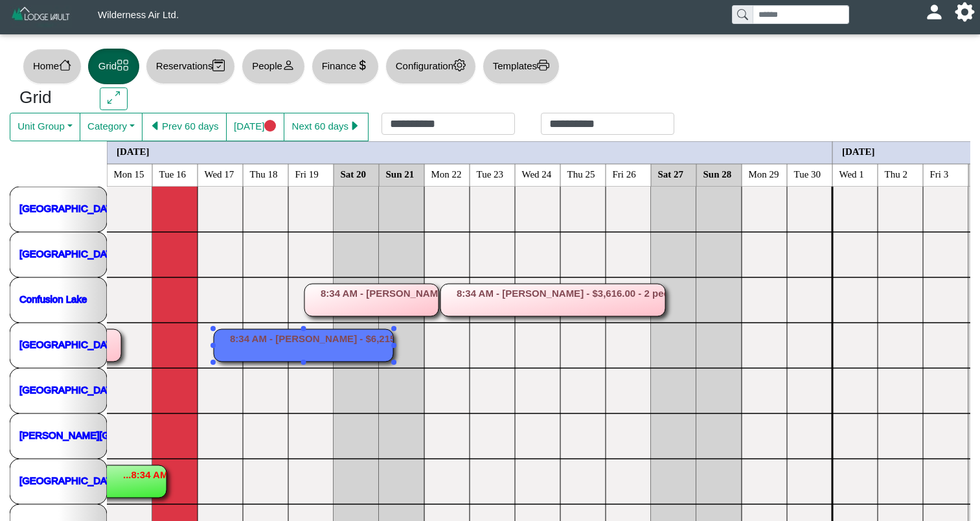  What do you see at coordinates (448, 124) in the screenshot?
I see `input: Check in` at bounding box center [448, 124].